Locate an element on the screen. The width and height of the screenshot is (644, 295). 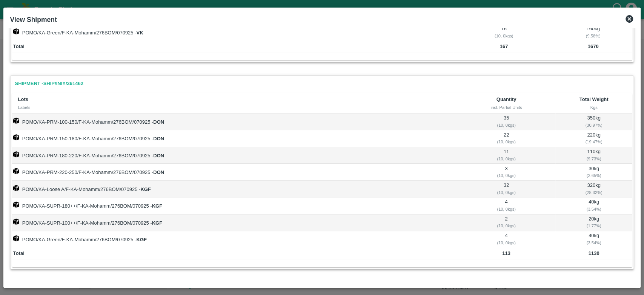
td: 220 kg is located at coordinates (594, 138).